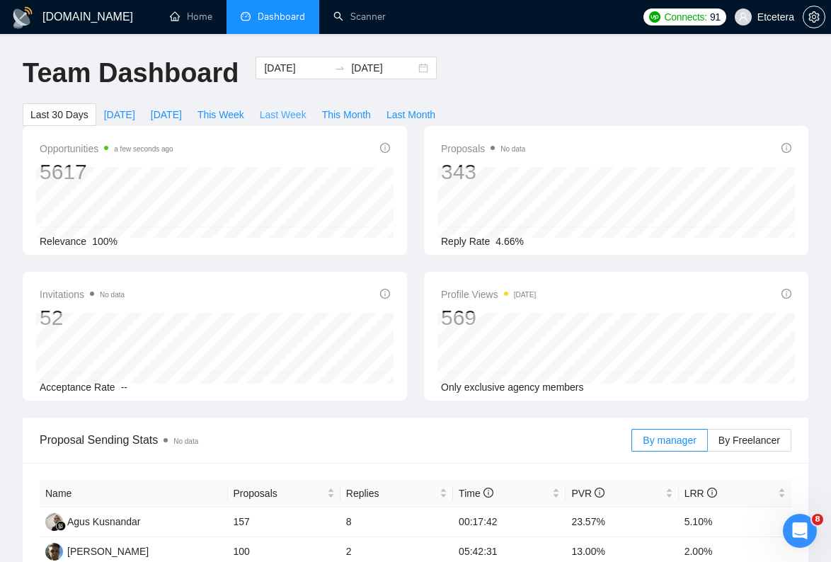 The image size is (831, 562). Describe the element at coordinates (814, 17) in the screenshot. I see `span: setting` at that location.